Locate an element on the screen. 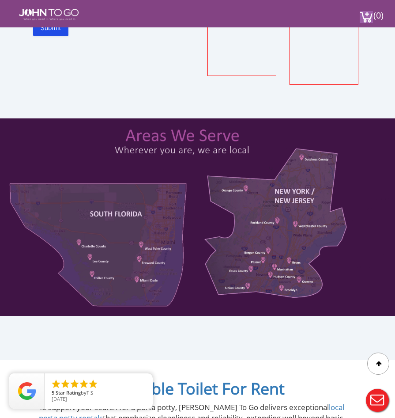  button: Live Chat is located at coordinates (378, 400).